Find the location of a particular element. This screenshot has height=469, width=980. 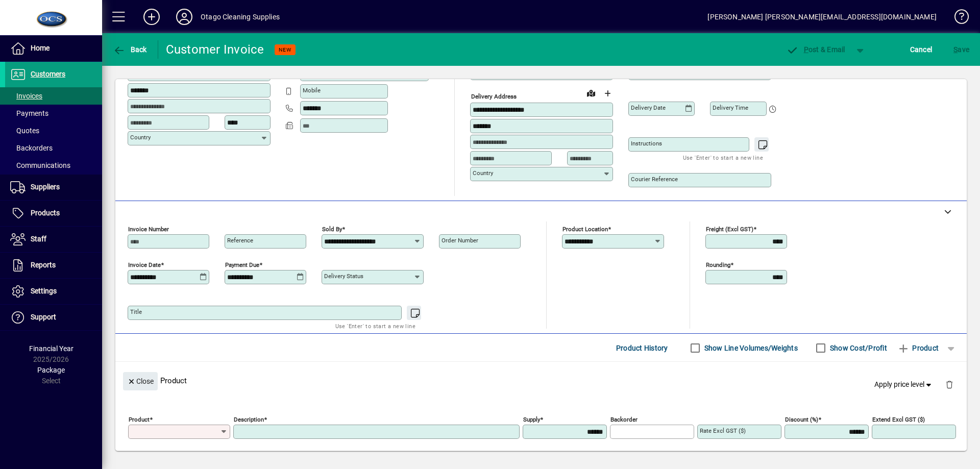

mat-label: Supply is located at coordinates (531, 419).